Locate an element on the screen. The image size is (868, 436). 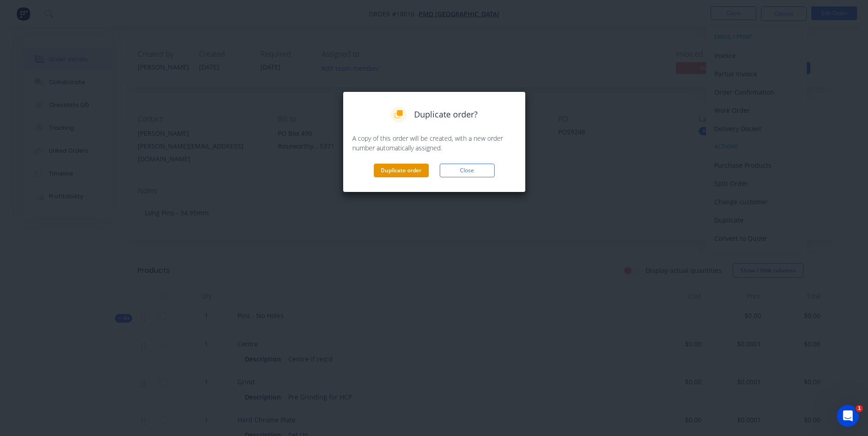
span: Duplicate order? is located at coordinates (446, 114).